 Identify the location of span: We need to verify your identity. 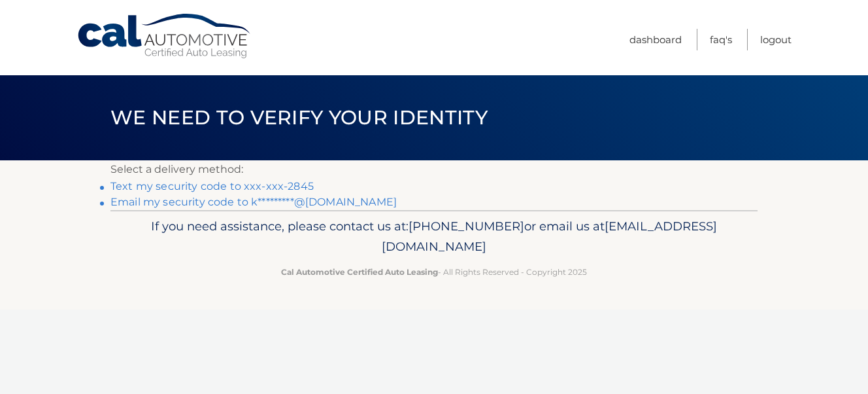
(298, 117).